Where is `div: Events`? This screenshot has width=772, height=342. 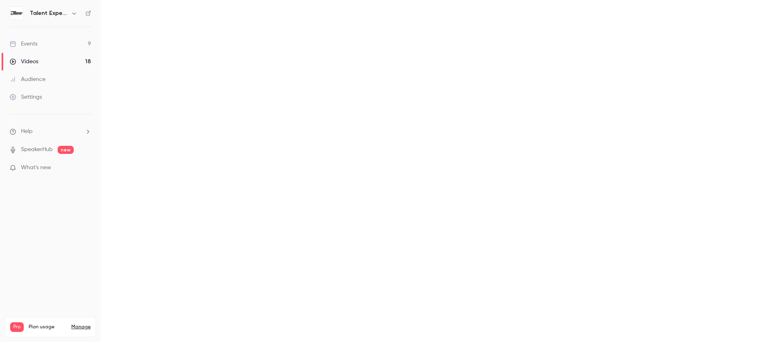
div: Events is located at coordinates (23, 44).